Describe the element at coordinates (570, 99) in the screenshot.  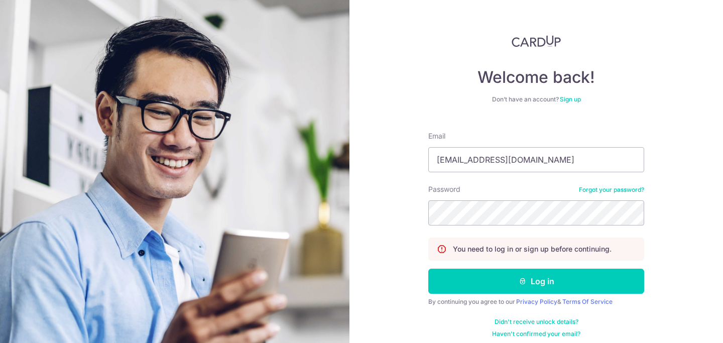
I see `a: Sign up` at that location.